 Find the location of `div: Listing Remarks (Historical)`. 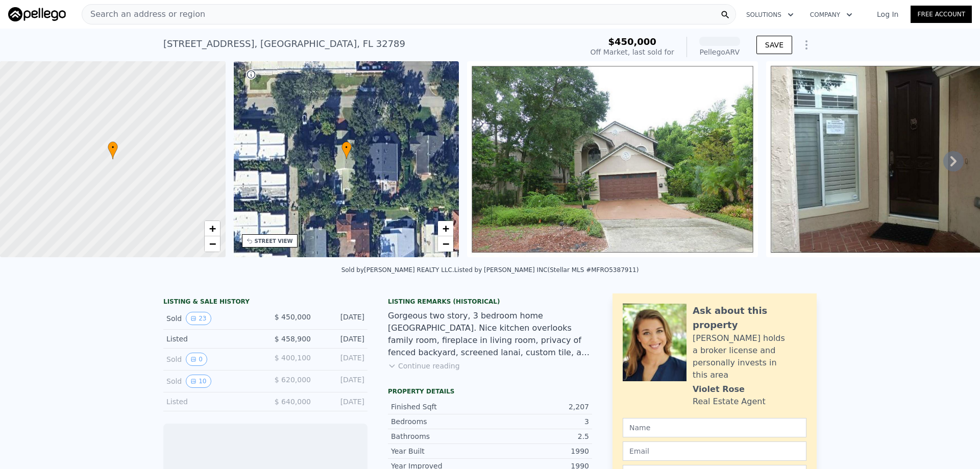

div: Listing Remarks (Historical) is located at coordinates (490, 301).